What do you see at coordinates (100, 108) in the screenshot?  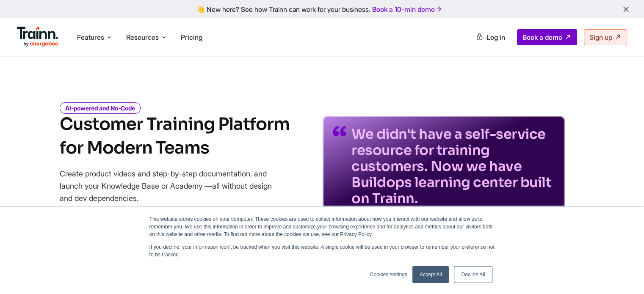 I see `i: AI-powered and No-Code` at bounding box center [100, 108].